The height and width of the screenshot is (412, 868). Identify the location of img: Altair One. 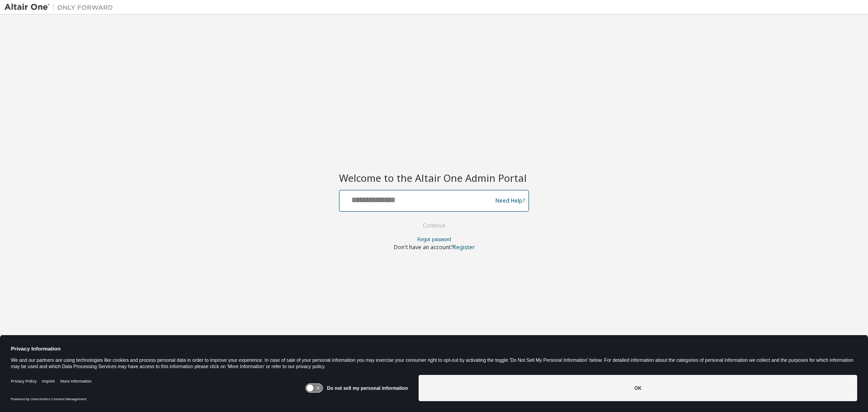
(61, 7).